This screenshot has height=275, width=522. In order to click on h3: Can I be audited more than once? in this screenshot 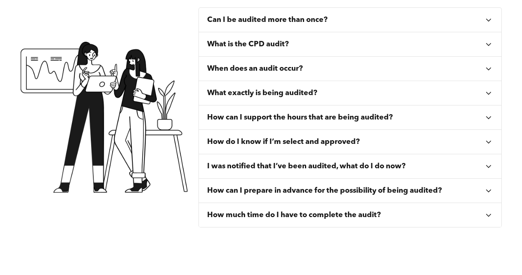, I will do `click(268, 20)`.